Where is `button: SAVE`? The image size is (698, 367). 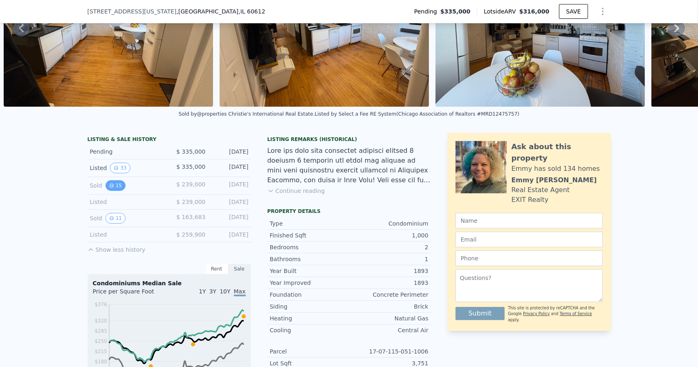 button: SAVE is located at coordinates (573, 11).